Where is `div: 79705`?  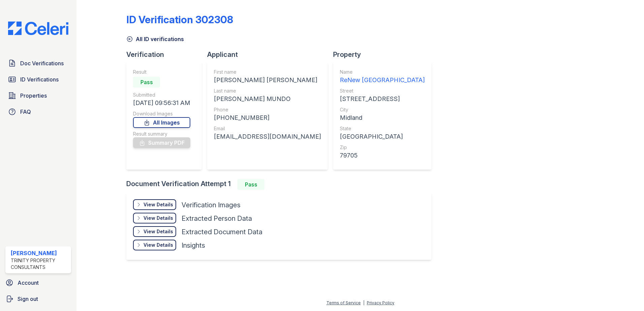 div: 79705 is located at coordinates (382, 156).